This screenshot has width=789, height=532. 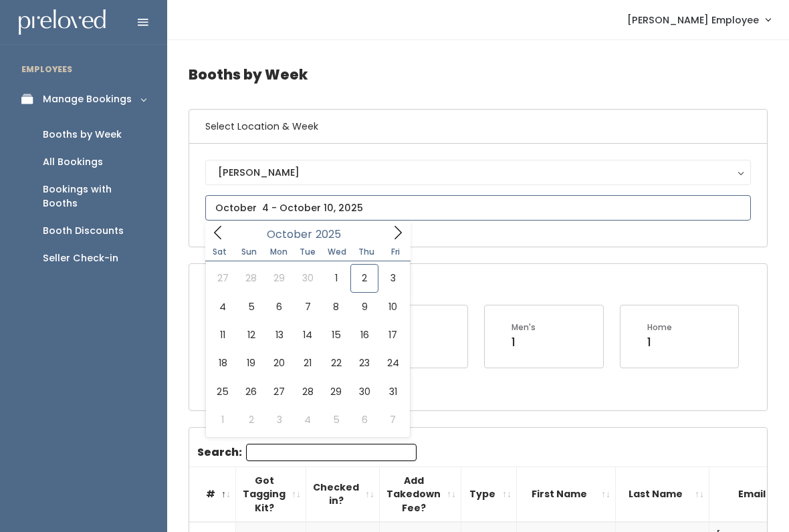 I want to click on th: Got Tagging Kit?: activate to sort column ascending, so click(x=271, y=494).